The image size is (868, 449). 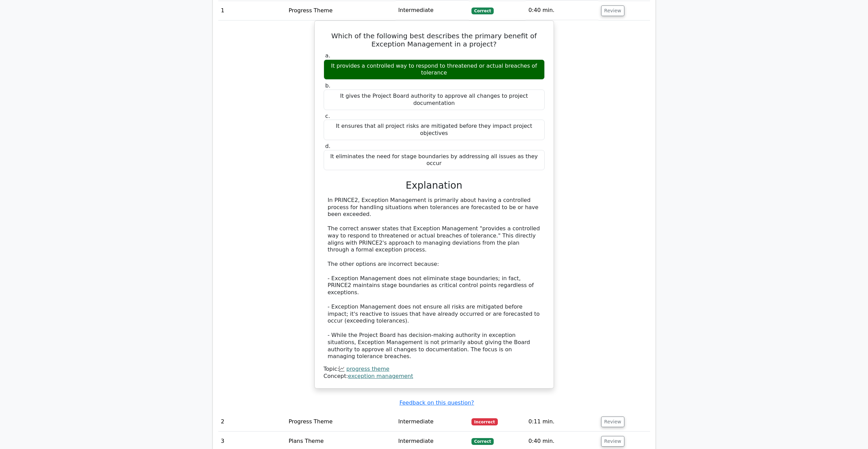 I want to click on div: It gives the Project Board authority to approve all changes to project documentation, so click(x=434, y=100).